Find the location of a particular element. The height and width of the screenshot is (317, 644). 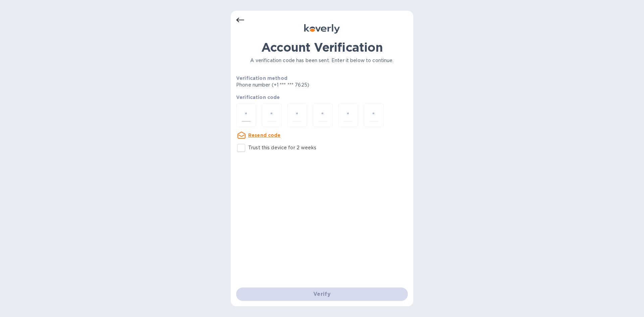

p: Verification code is located at coordinates (322, 97).